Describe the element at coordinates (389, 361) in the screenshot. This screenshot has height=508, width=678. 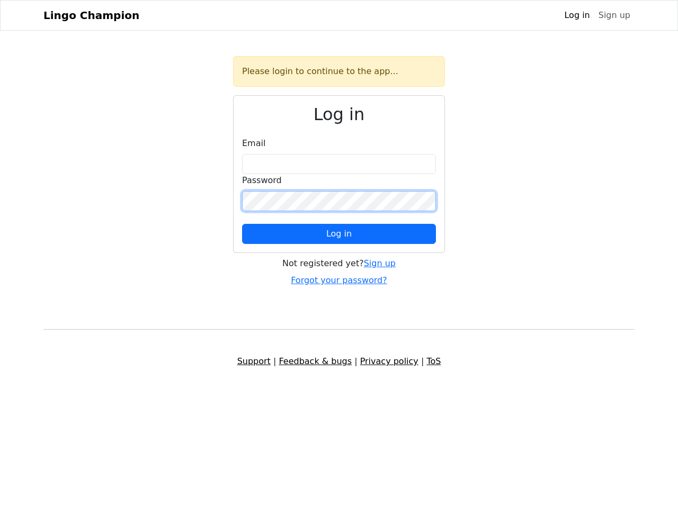
I see `a: Privacy policy` at that location.